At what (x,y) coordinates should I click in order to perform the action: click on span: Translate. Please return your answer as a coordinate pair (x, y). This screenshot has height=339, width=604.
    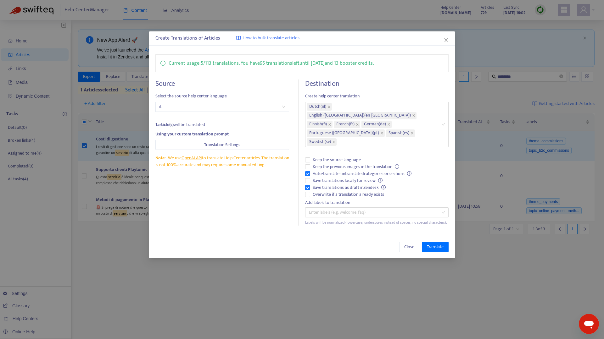
    Looking at the image, I should click on (435, 247).